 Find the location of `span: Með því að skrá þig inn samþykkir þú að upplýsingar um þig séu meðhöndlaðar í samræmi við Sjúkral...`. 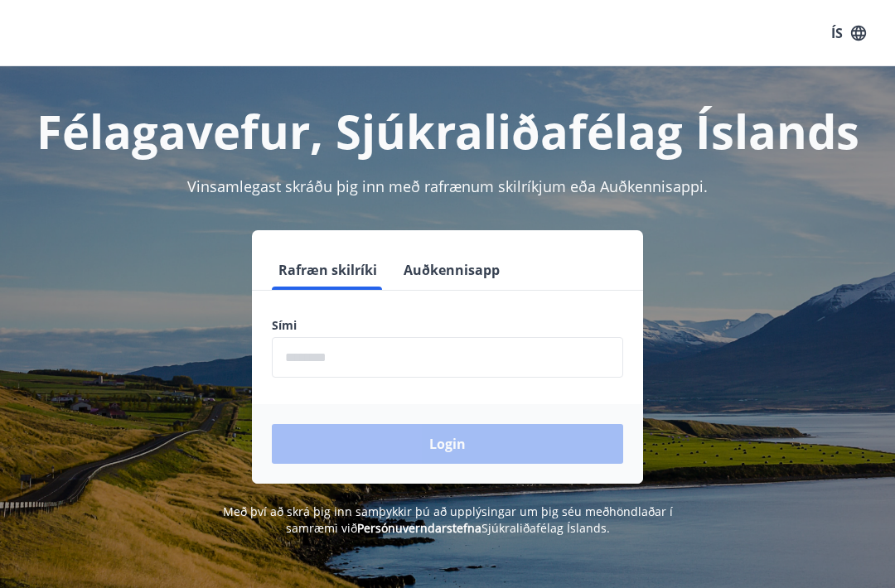

span: Með því að skrá þig inn samþykkir þú að upplýsingar um þig séu meðhöndlaðar í samræmi við Sjúkral... is located at coordinates (447, 519).